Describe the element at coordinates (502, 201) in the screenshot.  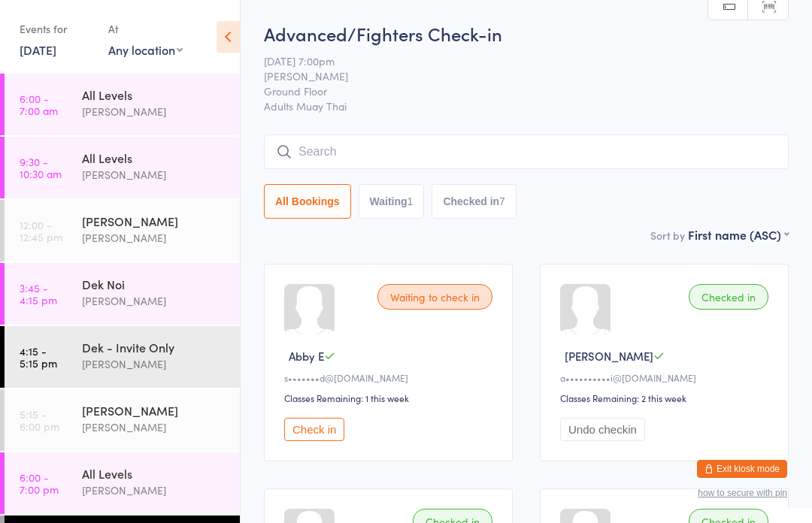
I see `div: 7` at that location.